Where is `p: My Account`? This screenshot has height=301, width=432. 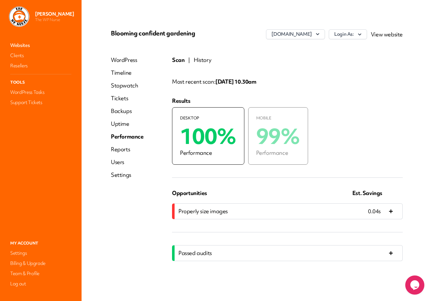
p: My Account is located at coordinates (41, 243).